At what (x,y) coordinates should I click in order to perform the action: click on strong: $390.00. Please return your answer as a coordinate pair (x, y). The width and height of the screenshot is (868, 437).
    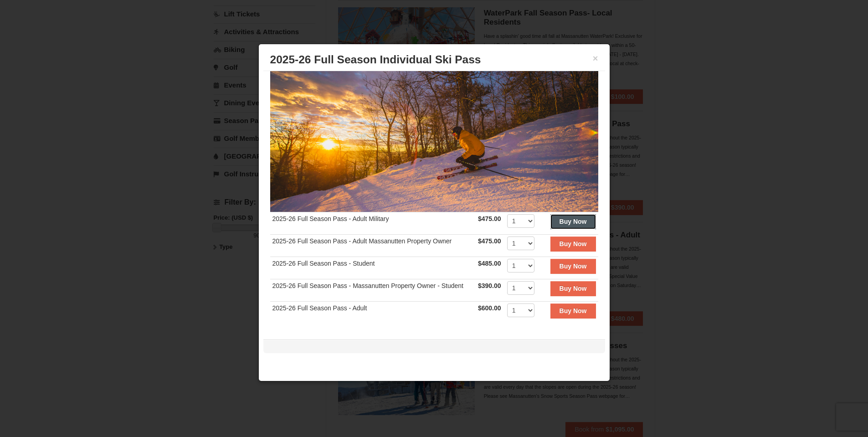
    Looking at the image, I should click on (489, 286).